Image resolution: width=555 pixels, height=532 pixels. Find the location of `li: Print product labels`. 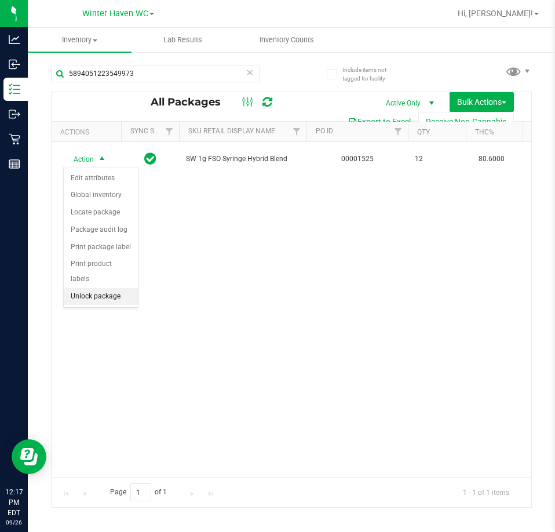

li: Print product labels is located at coordinates (101, 271).